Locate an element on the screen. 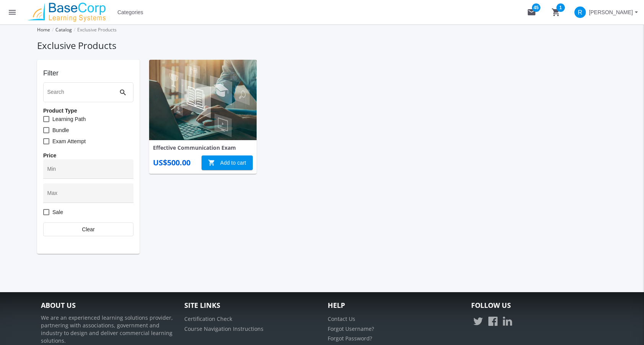  b: Product Type is located at coordinates (60, 110).